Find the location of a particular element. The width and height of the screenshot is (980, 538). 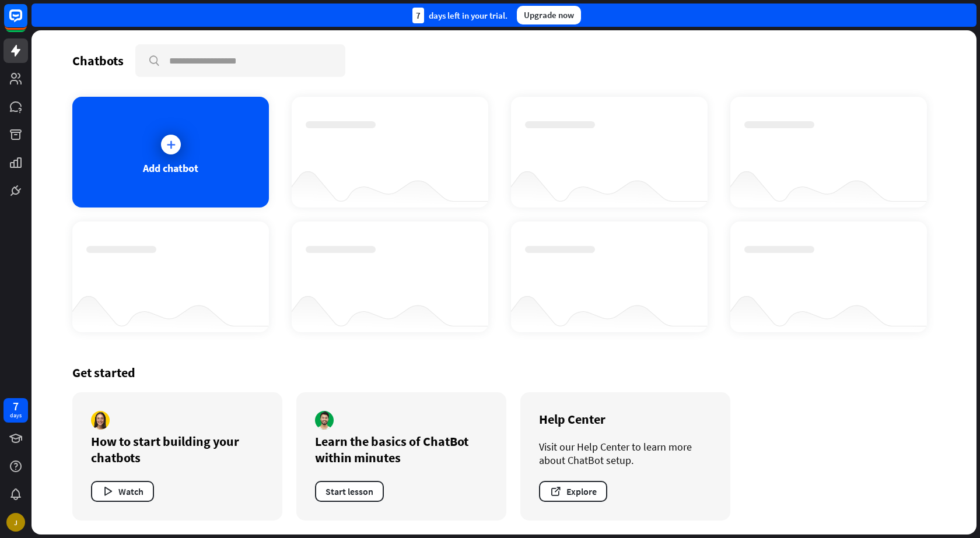

div: J is located at coordinates (16, 522).